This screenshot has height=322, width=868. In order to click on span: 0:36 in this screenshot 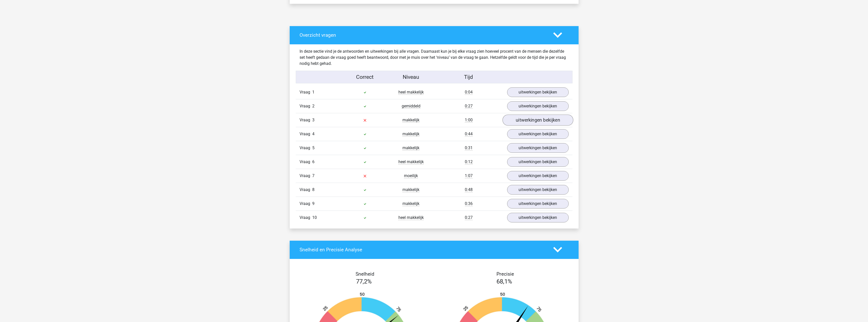, I will do `click(468, 203)`.